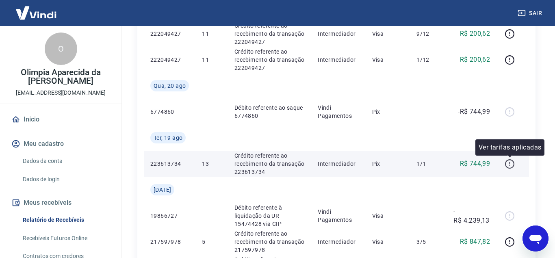  Describe the element at coordinates (65, 179) in the screenshot. I see `a: Dados de login` at that location.